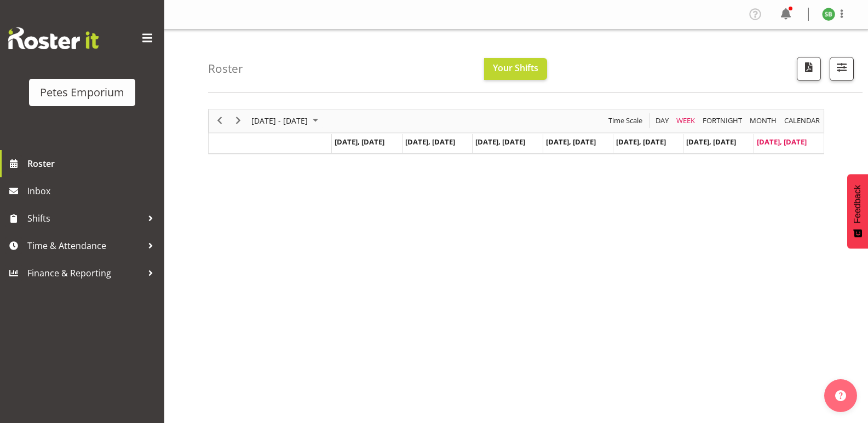 The image size is (868, 423). I want to click on button: Timeline Day, so click(662, 121).